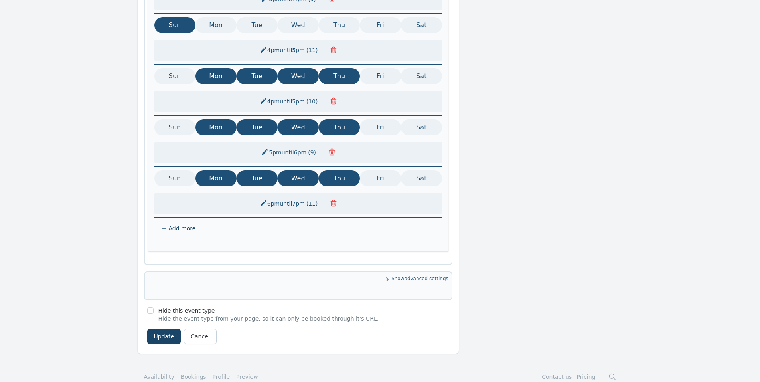  I want to click on span: ( 10 ), so click(312, 101).